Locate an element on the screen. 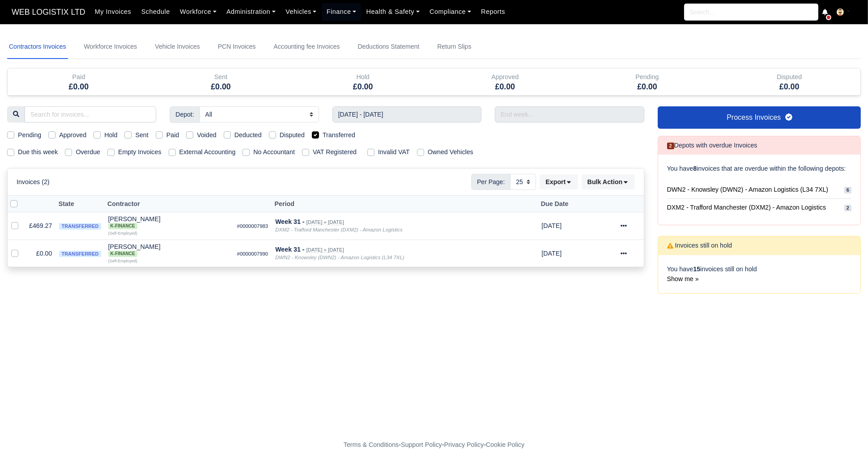 This screenshot has height=450, width=868. span: WEB LOGISTIX LTD is located at coordinates (48, 12).